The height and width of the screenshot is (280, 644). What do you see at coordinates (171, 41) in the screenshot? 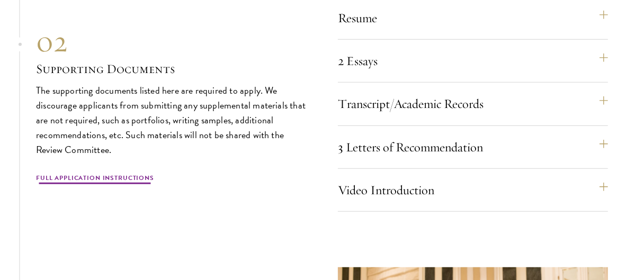
I see `div: 02` at bounding box center [171, 41].